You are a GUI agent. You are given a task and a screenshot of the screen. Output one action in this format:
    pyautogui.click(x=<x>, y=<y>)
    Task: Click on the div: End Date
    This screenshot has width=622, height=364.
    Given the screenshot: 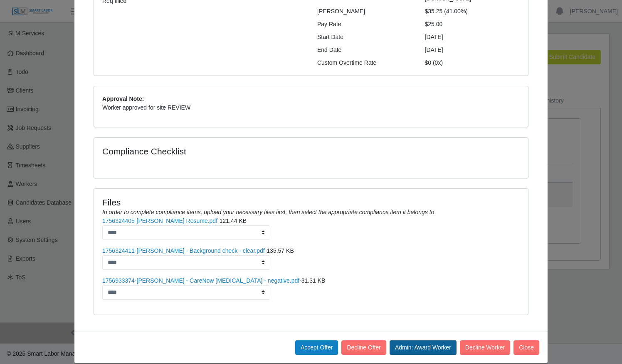 What is the action you would take?
    pyautogui.click(x=364, y=50)
    